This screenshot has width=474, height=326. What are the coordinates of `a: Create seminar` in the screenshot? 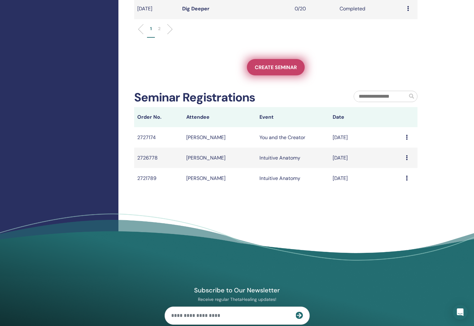 It's located at (276, 67).